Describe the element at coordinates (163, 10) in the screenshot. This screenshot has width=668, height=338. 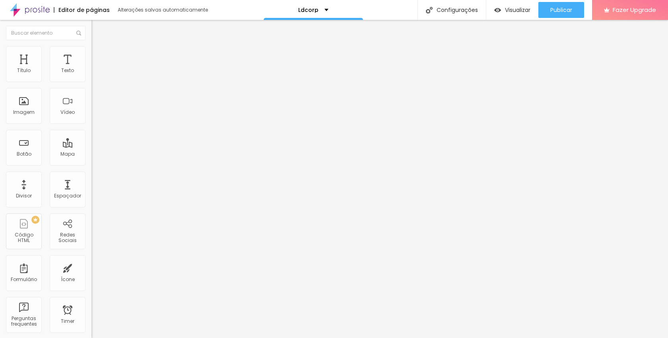
I see `div: Alterações salvas automaticamente` at that location.